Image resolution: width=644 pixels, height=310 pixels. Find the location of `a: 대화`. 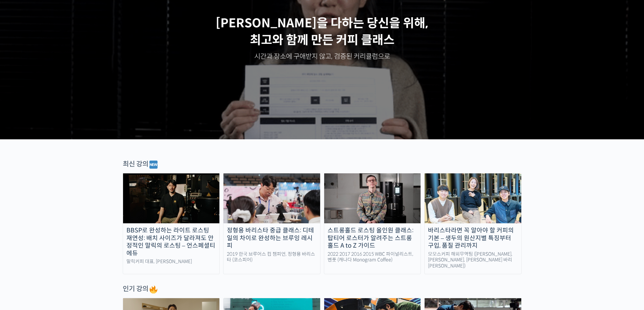

a: 대화 is located at coordinates (66, 222).